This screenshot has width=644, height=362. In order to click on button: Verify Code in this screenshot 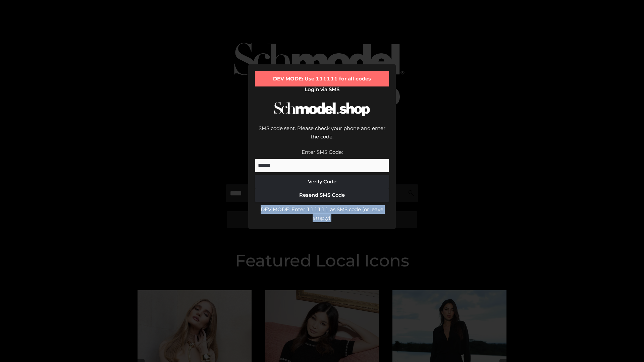, I will do `click(322, 182)`.